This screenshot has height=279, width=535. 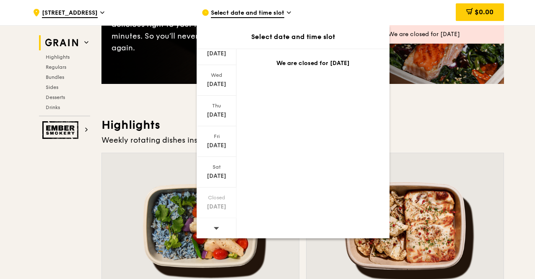 What do you see at coordinates (55, 97) in the screenshot?
I see `span: Desserts` at bounding box center [55, 97].